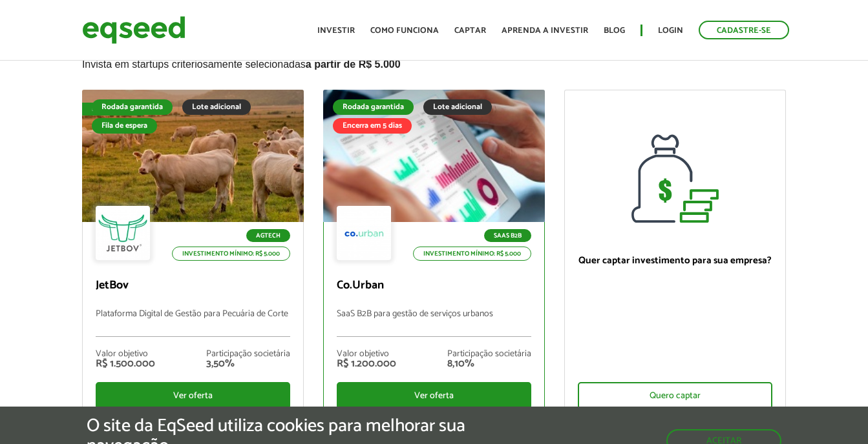 This screenshot has height=444, width=868. What do you see at coordinates (544, 30) in the screenshot?
I see `a: Aprenda a investir` at bounding box center [544, 30].